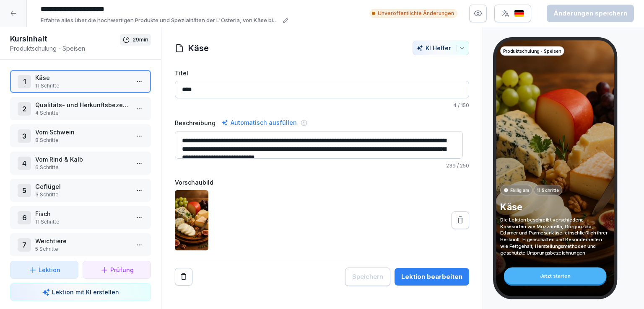  Describe the element at coordinates (322, 73) in the screenshot. I see `label: Titel` at that location.